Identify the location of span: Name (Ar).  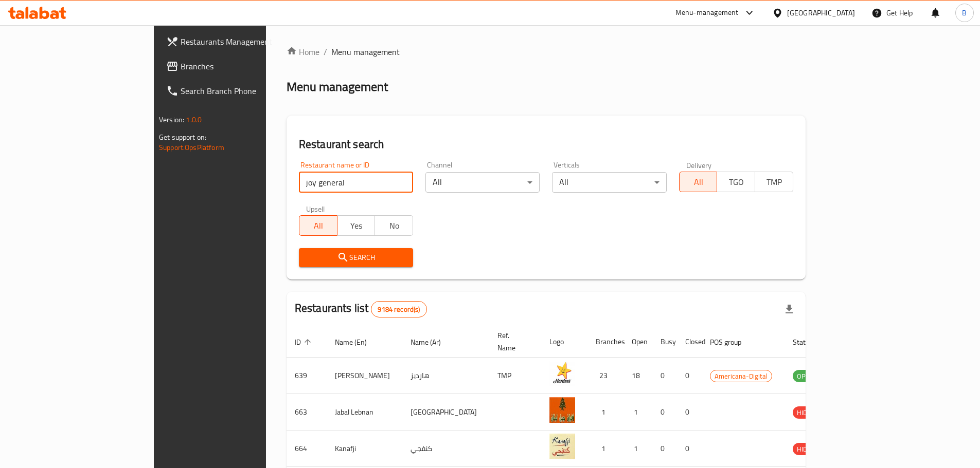
(432, 343).